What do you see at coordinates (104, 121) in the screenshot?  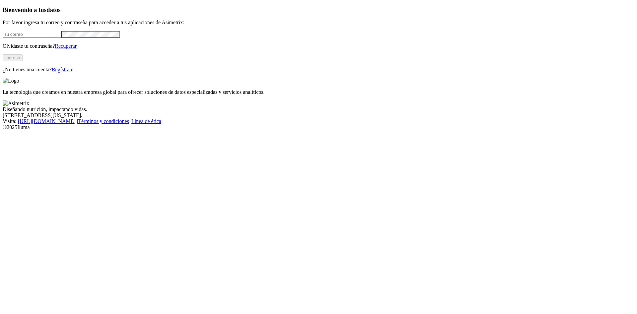 I see `a: Términos y condiciones` at bounding box center [104, 121].